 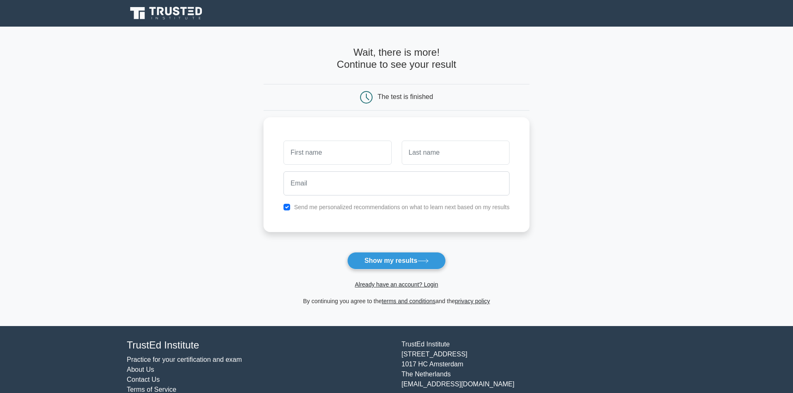 I want to click on button: Show my results, so click(x=396, y=261).